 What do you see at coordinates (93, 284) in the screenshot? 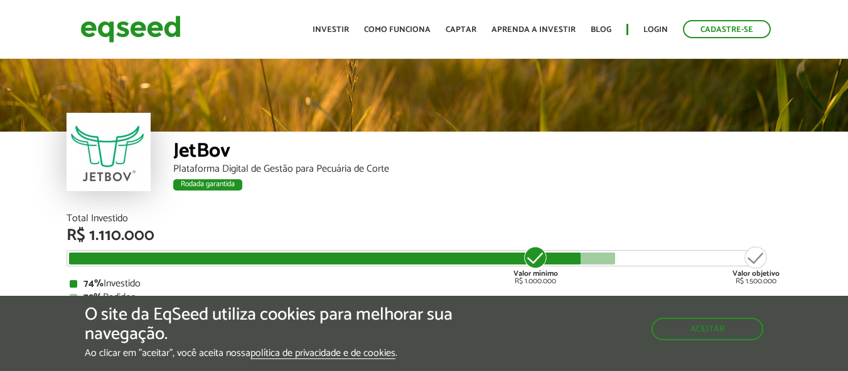
I see `strong: 74%` at bounding box center [93, 284].